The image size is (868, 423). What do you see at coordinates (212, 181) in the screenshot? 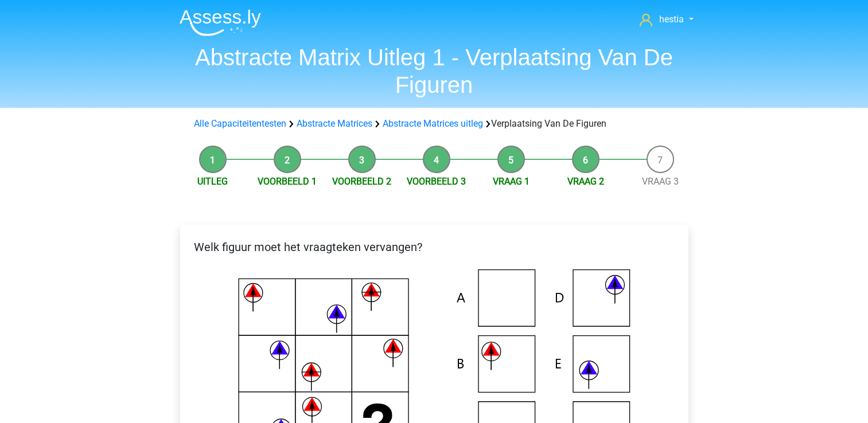
I see `a: Uitleg` at bounding box center [212, 181].